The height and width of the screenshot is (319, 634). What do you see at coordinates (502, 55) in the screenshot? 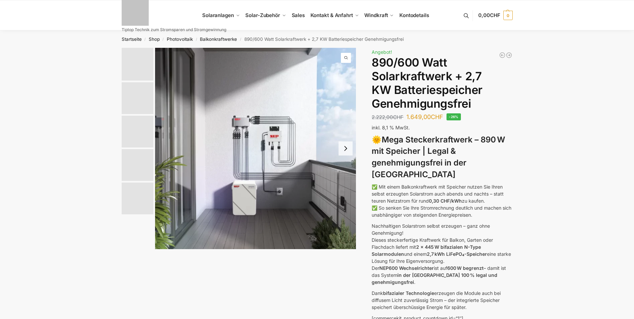
I see `a: Balkonkraftwerk 600/810 Watt Fullblack` at bounding box center [502, 55].